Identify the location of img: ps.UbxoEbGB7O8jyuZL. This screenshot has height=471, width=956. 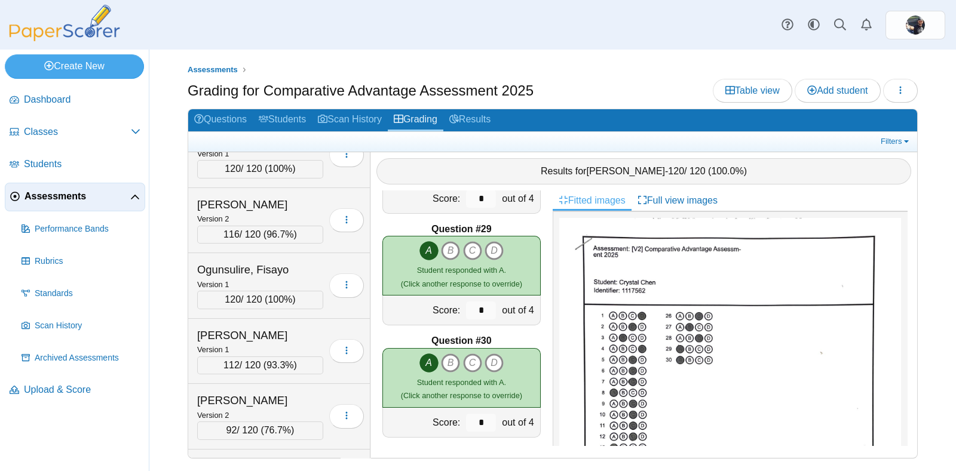
(915, 25).